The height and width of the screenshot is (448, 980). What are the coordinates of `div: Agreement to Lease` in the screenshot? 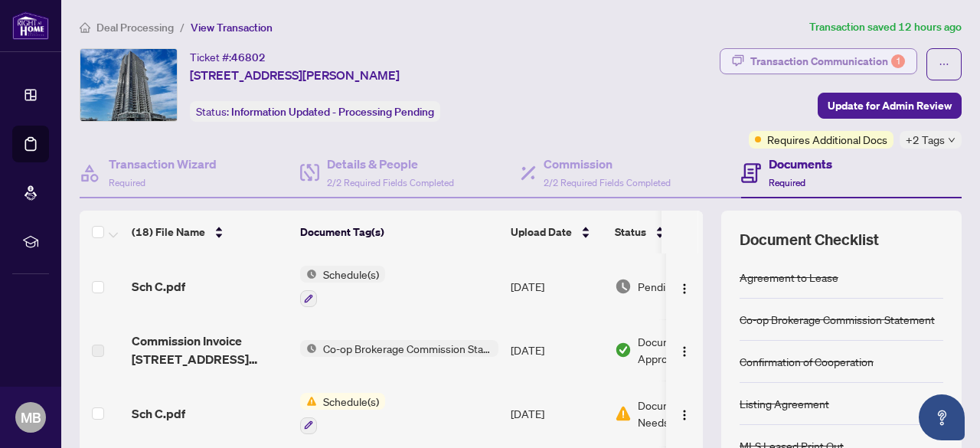 It's located at (788, 277).